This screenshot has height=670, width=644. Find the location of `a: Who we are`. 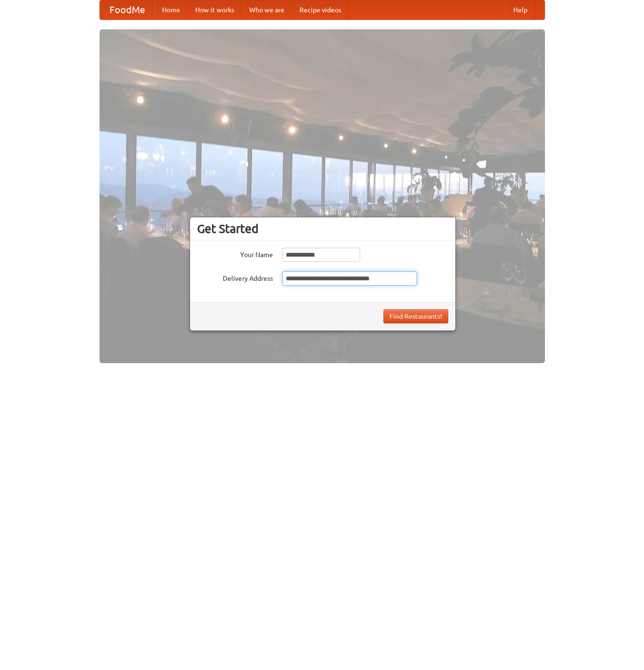

a: Who we are is located at coordinates (267, 10).